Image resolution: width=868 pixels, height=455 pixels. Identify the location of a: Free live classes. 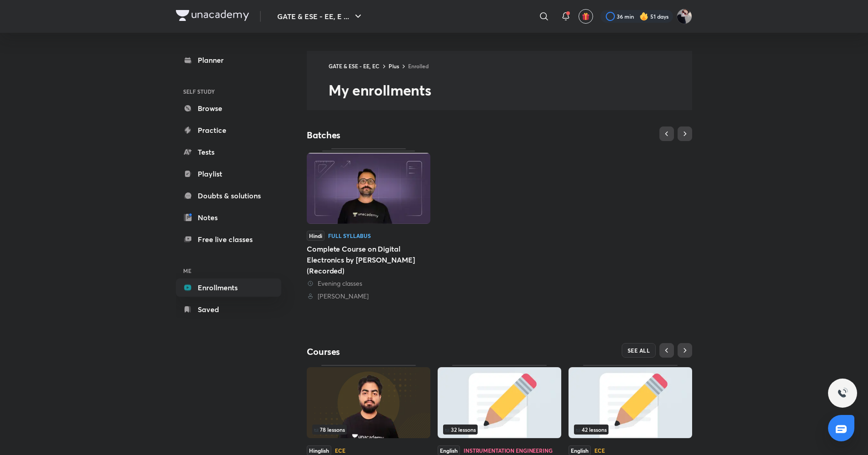
(228, 240).